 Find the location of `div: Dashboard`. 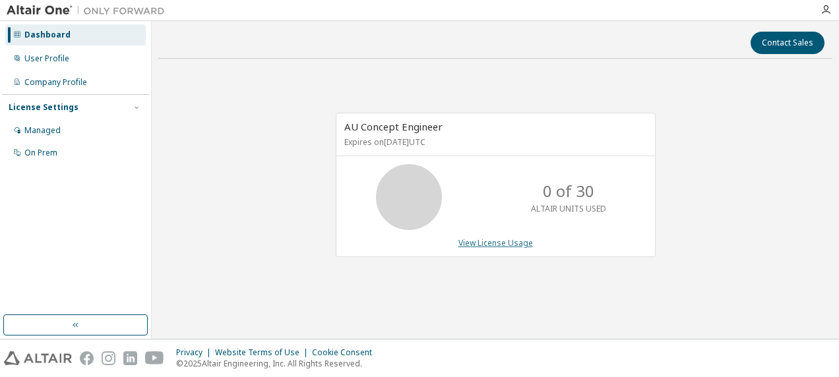

div: Dashboard is located at coordinates (47, 35).